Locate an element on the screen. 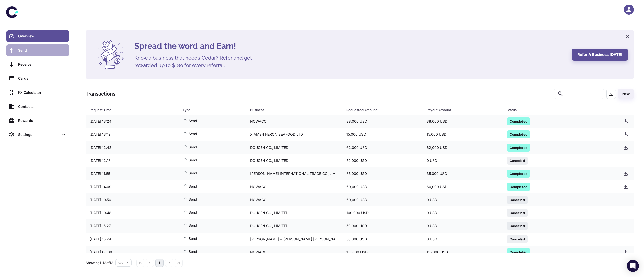 This screenshot has height=277, width=644. div: Send is located at coordinates (42, 50).